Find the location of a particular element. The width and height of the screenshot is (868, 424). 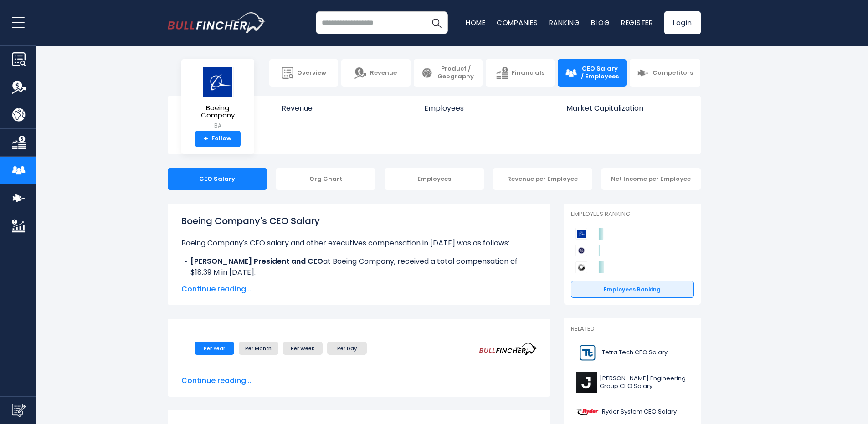

span: Tetra Tech CEO Salary is located at coordinates (634, 353).